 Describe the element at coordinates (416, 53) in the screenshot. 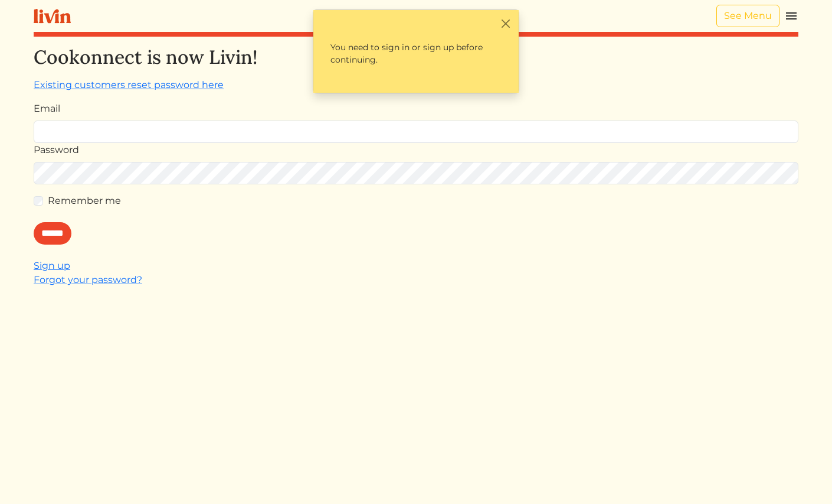

I see `p: You need to sign in or sign up before continuing.` at that location.